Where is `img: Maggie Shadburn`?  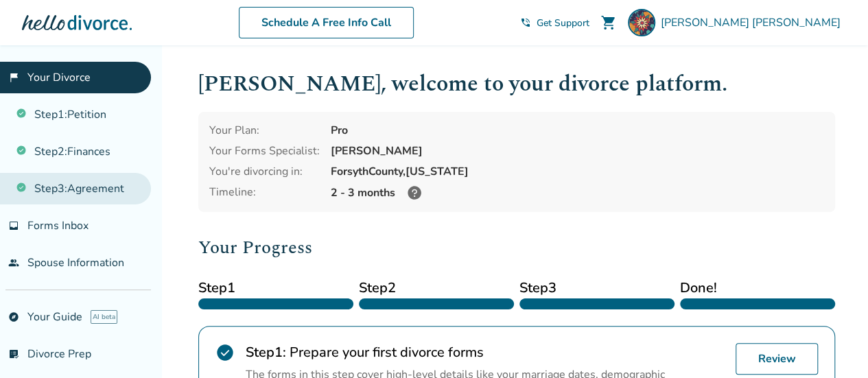
img: Maggie Shadburn is located at coordinates (642, 23).